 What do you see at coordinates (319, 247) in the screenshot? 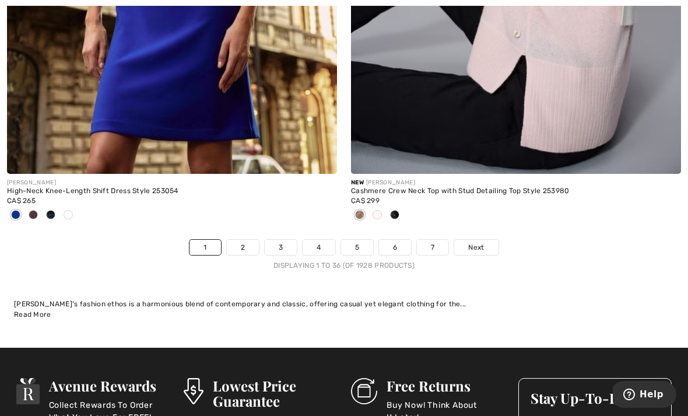
I see `a: 4` at bounding box center [319, 247].